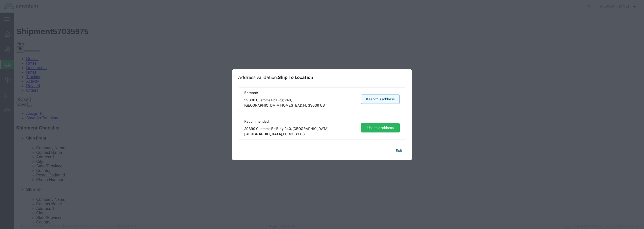  I want to click on button: Exit, so click(399, 150).